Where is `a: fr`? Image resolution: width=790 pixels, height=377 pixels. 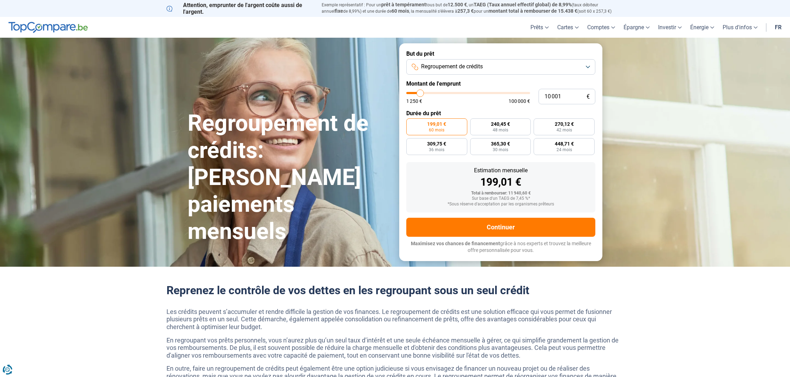 a: fr is located at coordinates (778, 27).